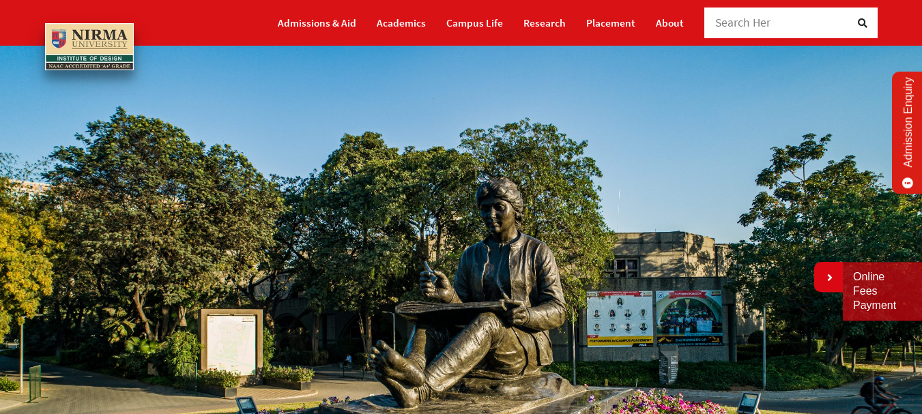  What do you see at coordinates (744, 23) in the screenshot?
I see `span: Search Her` at bounding box center [744, 23].